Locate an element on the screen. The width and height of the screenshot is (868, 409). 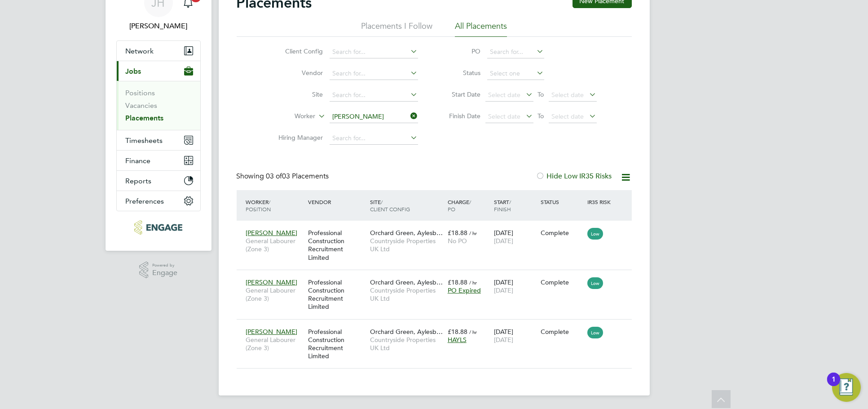
div: Status is located at coordinates (562, 201).